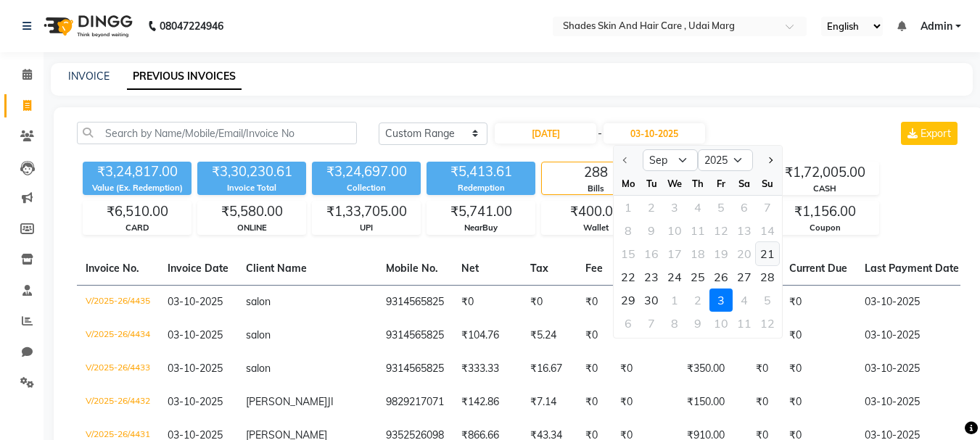  Describe the element at coordinates (113, 268) in the screenshot. I see `span: Invoice No.` at that location.